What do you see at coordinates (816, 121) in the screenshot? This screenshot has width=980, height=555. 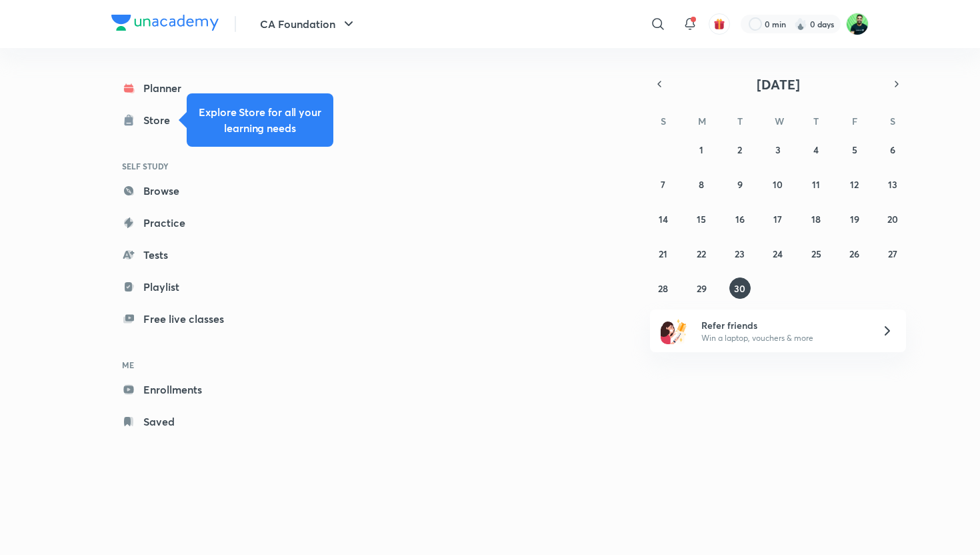 I see `abbr: Thursday` at bounding box center [816, 121].